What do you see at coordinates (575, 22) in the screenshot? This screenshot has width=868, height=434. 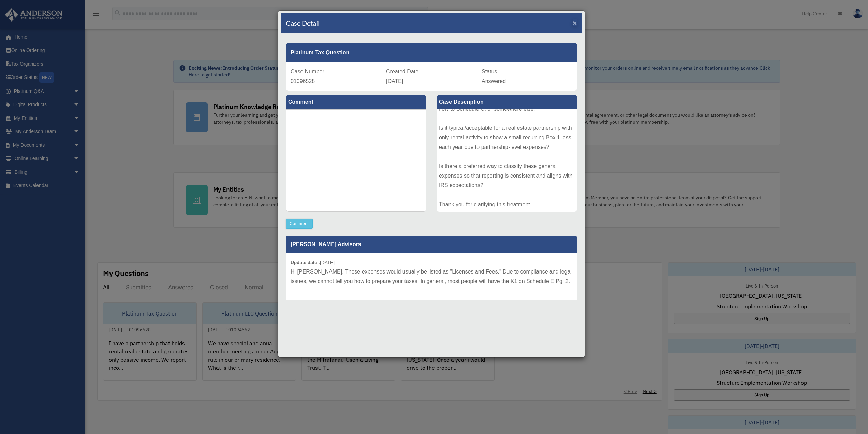 I see `button: Close` at bounding box center [575, 22].